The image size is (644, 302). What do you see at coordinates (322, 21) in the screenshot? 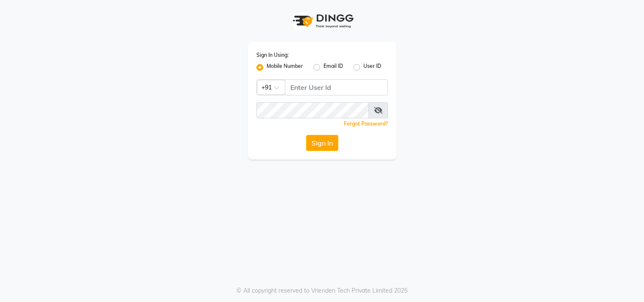
I see `img: logo1.svg` at bounding box center [322, 21].